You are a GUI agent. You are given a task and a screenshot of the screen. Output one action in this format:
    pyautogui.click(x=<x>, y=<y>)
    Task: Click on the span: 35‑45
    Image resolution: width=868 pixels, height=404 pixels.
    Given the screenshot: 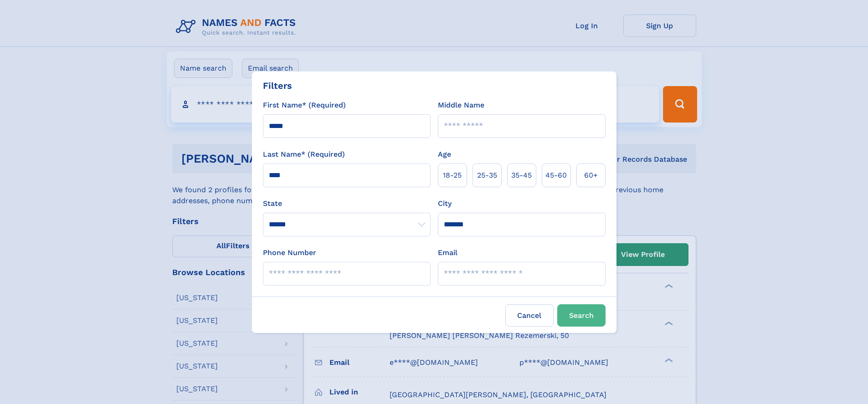 What is the action you would take?
    pyautogui.click(x=521, y=176)
    